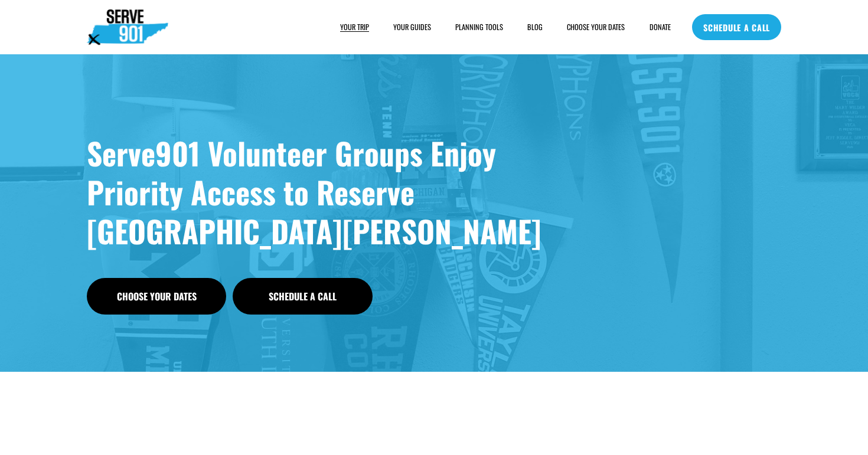 The width and height of the screenshot is (868, 455). I want to click on a: SCHEDULE A CALL, so click(736, 27).